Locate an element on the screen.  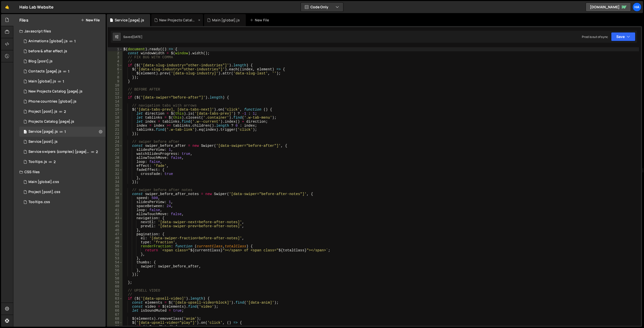
div: 59 is located at coordinates (115, 282).